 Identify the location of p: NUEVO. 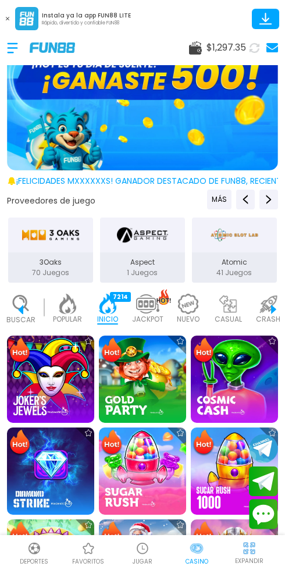
(188, 319).